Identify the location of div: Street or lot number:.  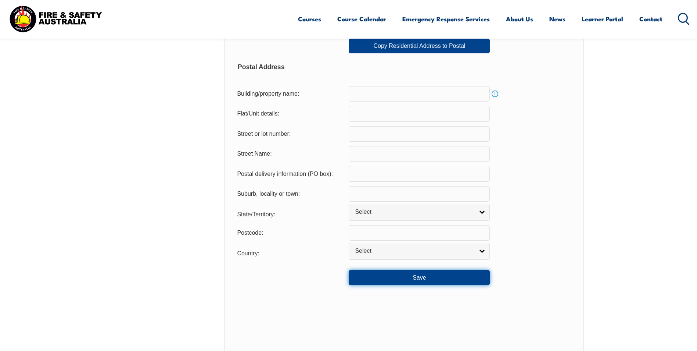
(290, 134).